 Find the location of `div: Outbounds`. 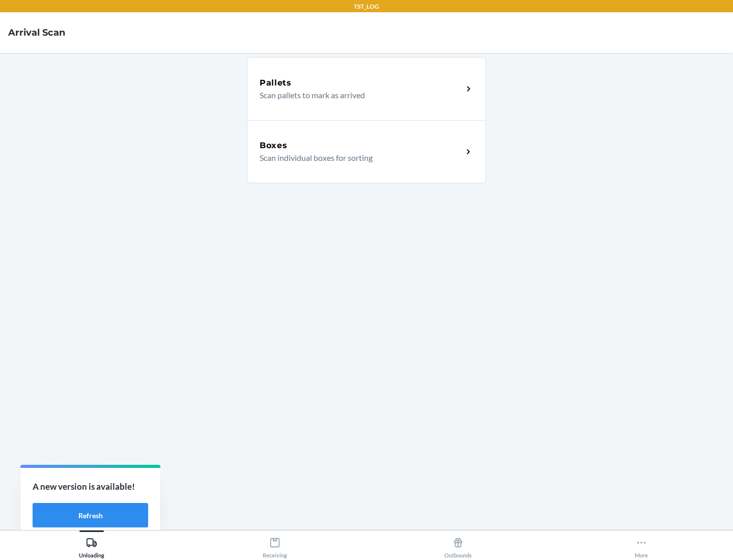

div: Outbounds is located at coordinates (458, 546).